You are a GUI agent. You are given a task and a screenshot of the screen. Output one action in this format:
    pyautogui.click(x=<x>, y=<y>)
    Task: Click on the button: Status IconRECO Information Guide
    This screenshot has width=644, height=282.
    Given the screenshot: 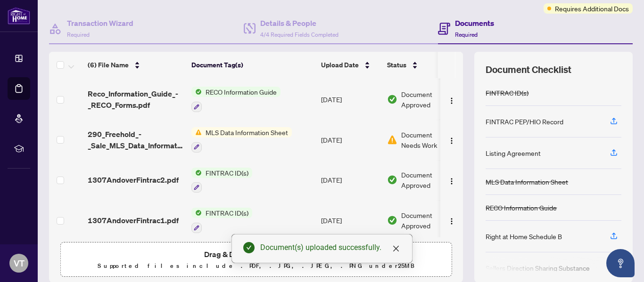 What is the action you would take?
    pyautogui.click(x=236, y=99)
    